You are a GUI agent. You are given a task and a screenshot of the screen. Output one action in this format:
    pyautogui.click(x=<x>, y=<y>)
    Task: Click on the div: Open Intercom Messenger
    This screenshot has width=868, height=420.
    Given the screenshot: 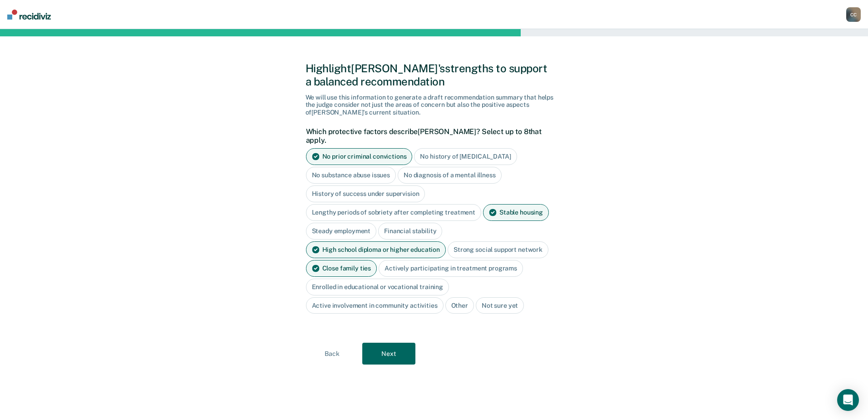 What is the action you would take?
    pyautogui.click(x=848, y=400)
    